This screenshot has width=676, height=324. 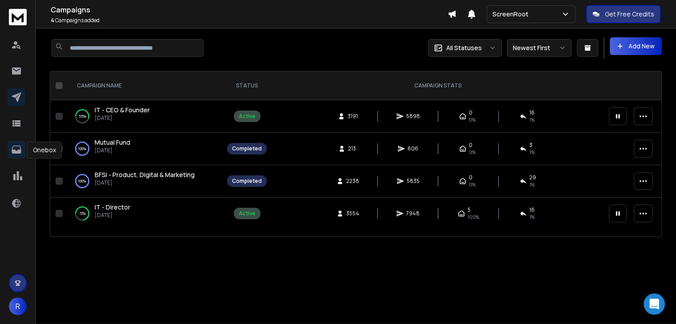 I want to click on div: Onebox, so click(x=44, y=150).